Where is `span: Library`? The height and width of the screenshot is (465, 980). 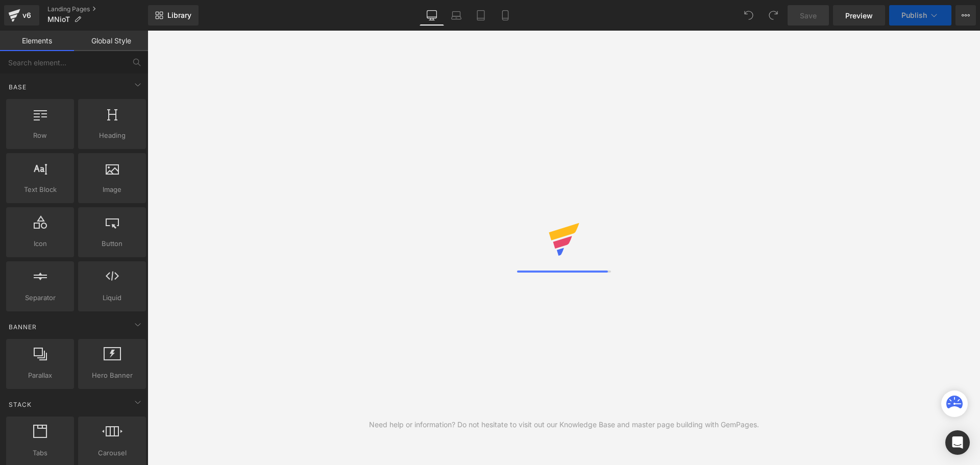 span: Library is located at coordinates (179, 16).